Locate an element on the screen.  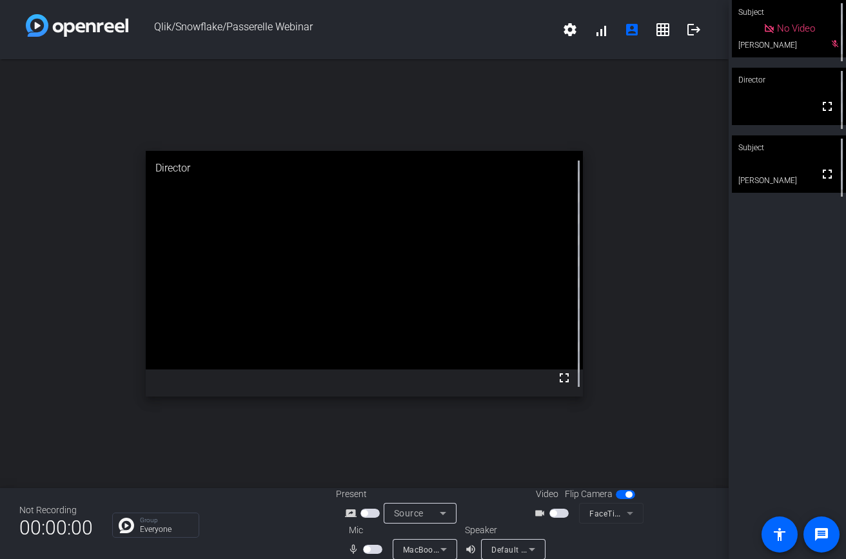
mat-icon: accessibility is located at coordinates (780, 535).